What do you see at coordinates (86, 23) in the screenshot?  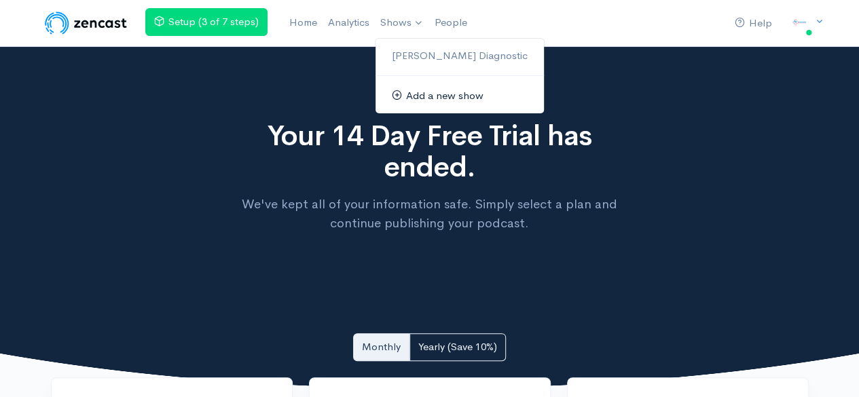 I see `img: ZenCast Logo` at bounding box center [86, 23].